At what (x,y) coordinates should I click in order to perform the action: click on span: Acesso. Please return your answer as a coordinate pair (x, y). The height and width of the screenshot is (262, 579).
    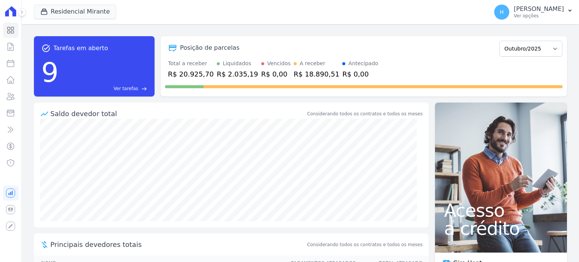
    Looking at the image, I should click on (501, 210).